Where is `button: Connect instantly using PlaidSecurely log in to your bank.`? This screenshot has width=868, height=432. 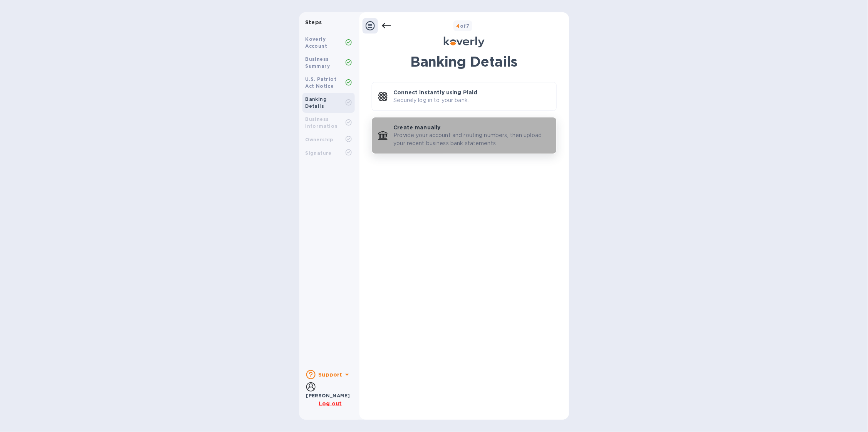 button: Connect instantly using PlaidSecurely log in to your bank. is located at coordinates (464, 97).